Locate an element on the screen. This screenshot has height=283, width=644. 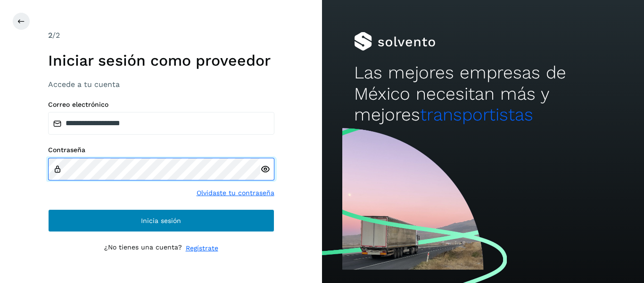
span: 2 is located at coordinates (50, 35).